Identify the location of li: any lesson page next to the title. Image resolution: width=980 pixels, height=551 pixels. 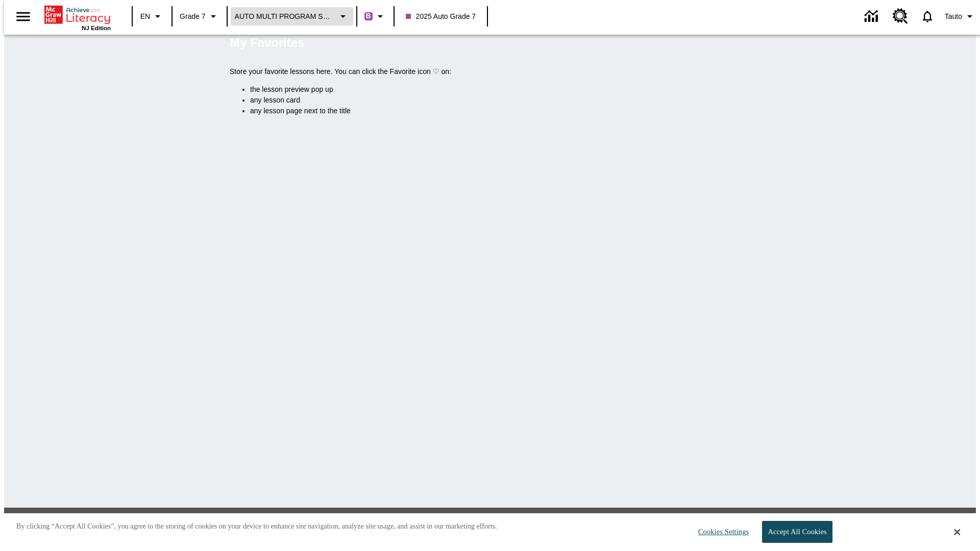
(500, 111).